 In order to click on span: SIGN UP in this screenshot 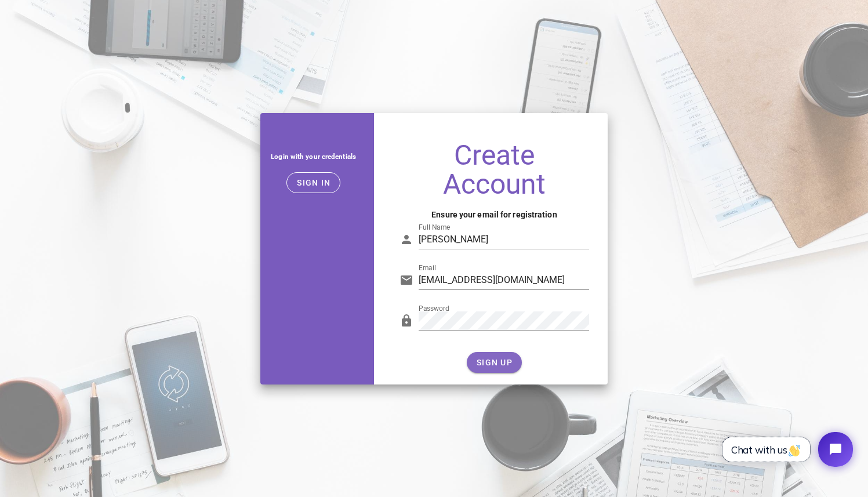, I will do `click(494, 362)`.